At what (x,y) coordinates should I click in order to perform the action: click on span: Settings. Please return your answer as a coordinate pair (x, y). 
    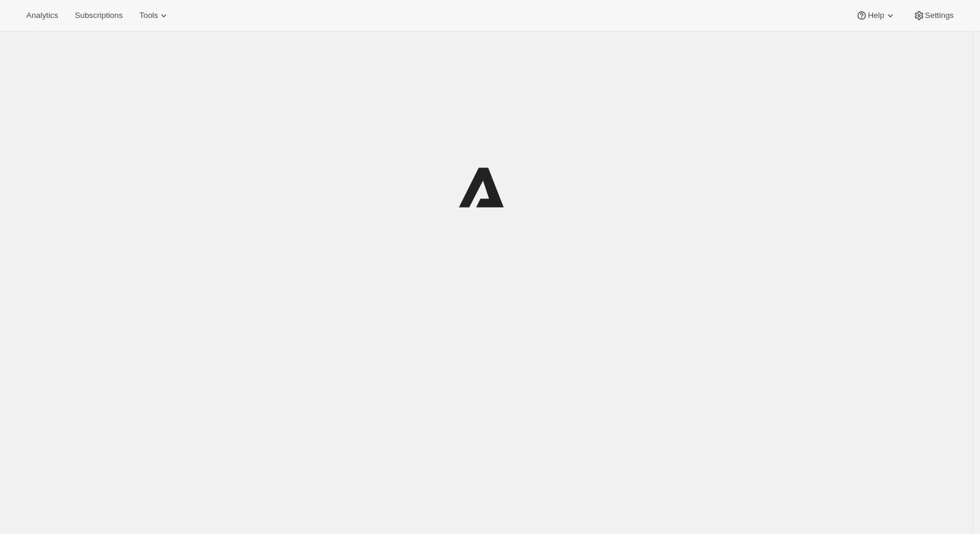
    Looking at the image, I should click on (940, 16).